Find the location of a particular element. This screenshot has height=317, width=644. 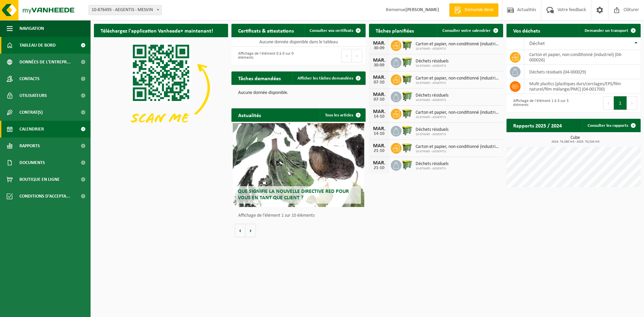

span: Utilisateurs is located at coordinates (33, 95).